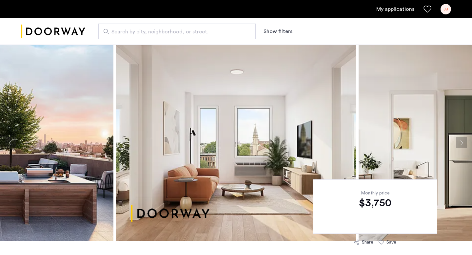  I want to click on div: Monthly price, so click(375, 193).